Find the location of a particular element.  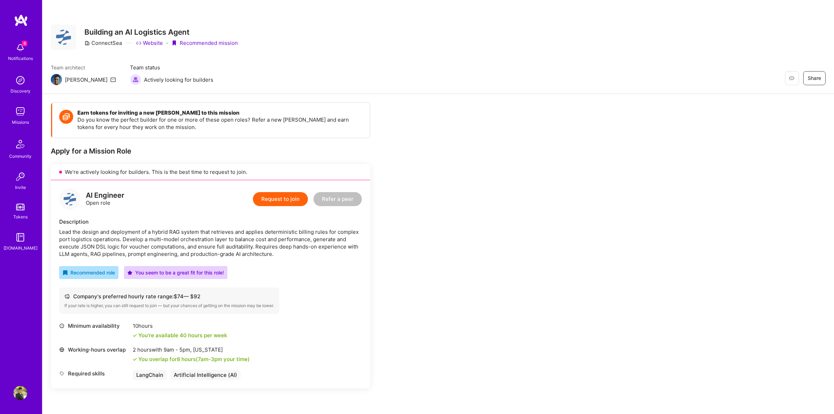

button: Refer a peer is located at coordinates (338, 199).